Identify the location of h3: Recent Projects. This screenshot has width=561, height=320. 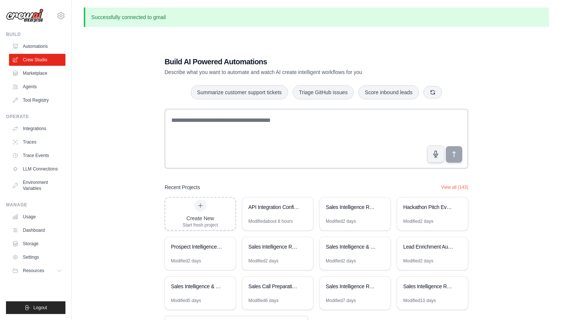
(182, 187).